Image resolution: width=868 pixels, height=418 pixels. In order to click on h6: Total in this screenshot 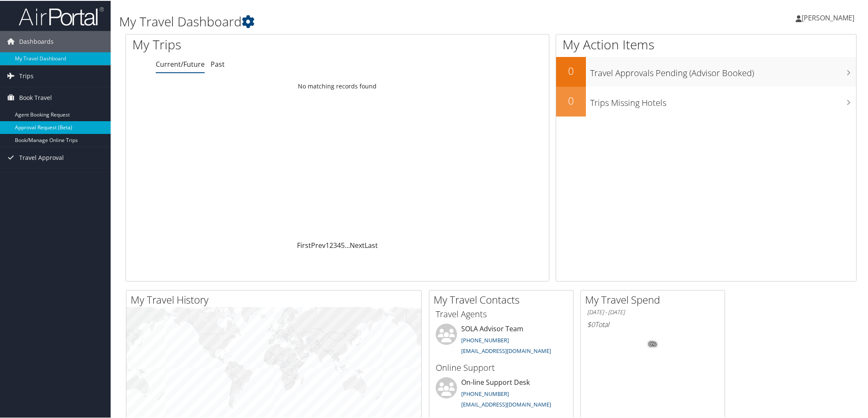, I will do `click(652, 324)`.